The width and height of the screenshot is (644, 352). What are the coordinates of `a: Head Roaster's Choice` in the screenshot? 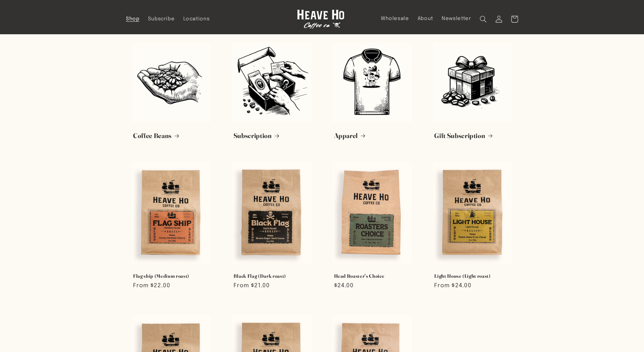 It's located at (372, 276).